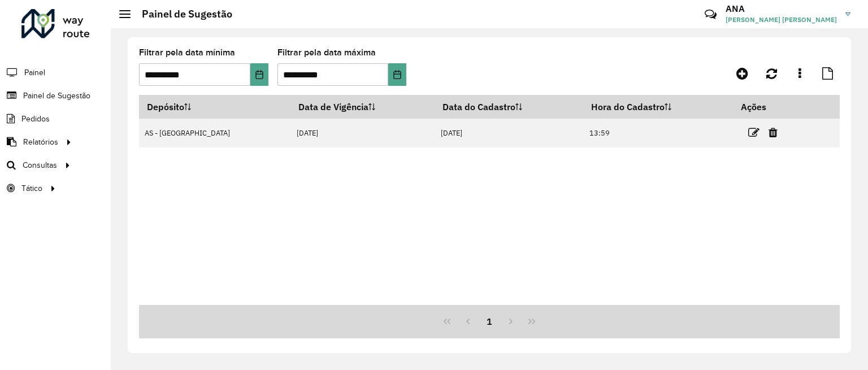 The width and height of the screenshot is (868, 370). What do you see at coordinates (362, 107) in the screenshot?
I see `th: Data de Vigência` at bounding box center [362, 107].